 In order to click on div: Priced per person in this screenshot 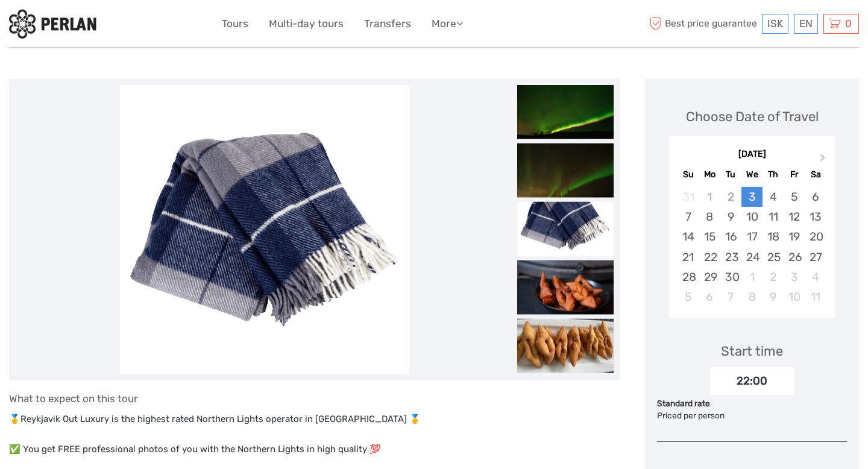, I will do `click(752, 416)`.